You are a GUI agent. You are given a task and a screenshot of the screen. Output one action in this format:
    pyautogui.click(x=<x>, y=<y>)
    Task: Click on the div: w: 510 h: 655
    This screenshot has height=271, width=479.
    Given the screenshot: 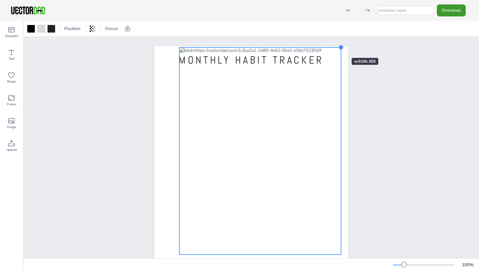 What is the action you would take?
    pyautogui.click(x=365, y=61)
    